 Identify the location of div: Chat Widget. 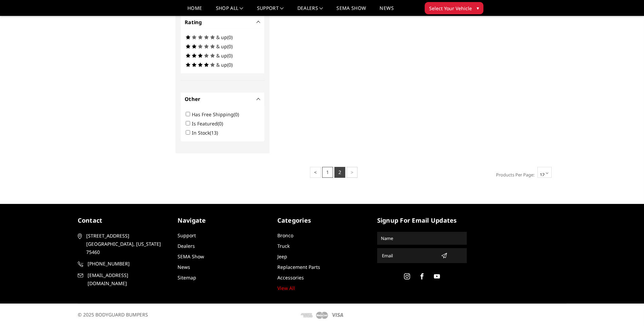
(627, 310).